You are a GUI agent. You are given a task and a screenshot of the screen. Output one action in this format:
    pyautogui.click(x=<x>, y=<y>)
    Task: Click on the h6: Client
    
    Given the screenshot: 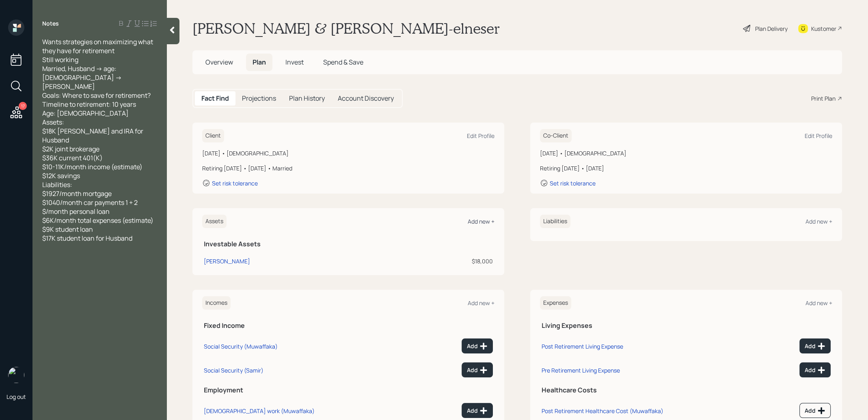 What is the action you would take?
    pyautogui.click(x=213, y=136)
    